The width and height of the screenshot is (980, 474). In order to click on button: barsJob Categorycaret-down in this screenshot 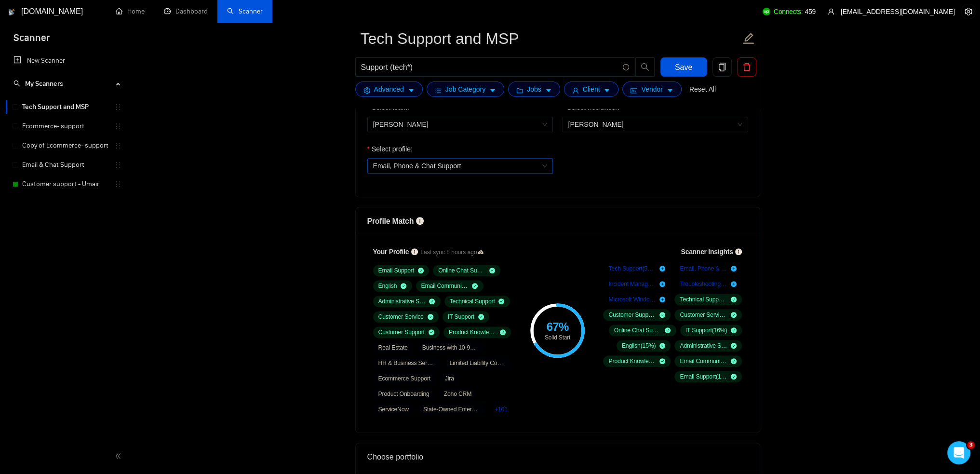, I will do `click(466, 89)`.